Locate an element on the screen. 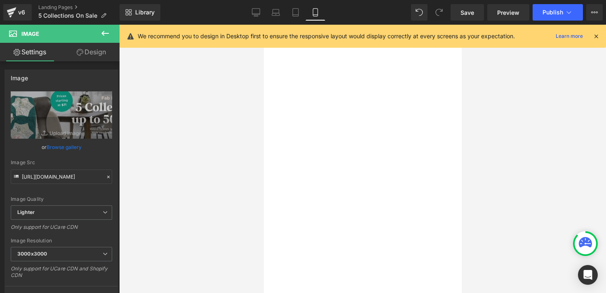  a: Learn more is located at coordinates (569, 36).